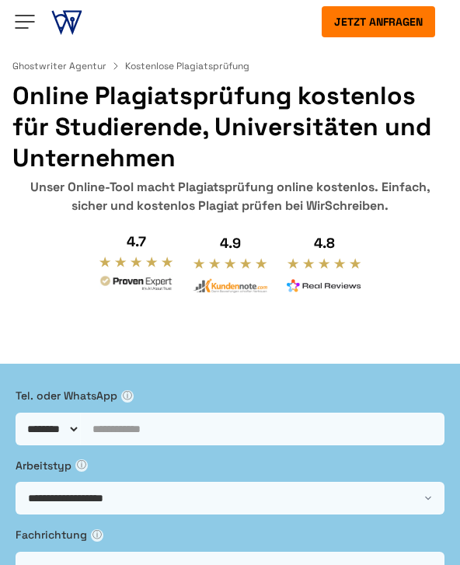 The height and width of the screenshot is (565, 460). What do you see at coordinates (25, 22) in the screenshot?
I see `img: Menu open` at bounding box center [25, 22].